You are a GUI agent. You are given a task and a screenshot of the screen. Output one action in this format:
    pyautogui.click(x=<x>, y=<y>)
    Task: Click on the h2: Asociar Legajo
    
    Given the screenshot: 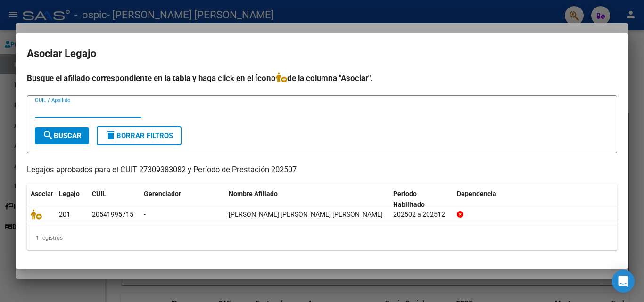 What is the action you would take?
    pyautogui.click(x=322, y=54)
    